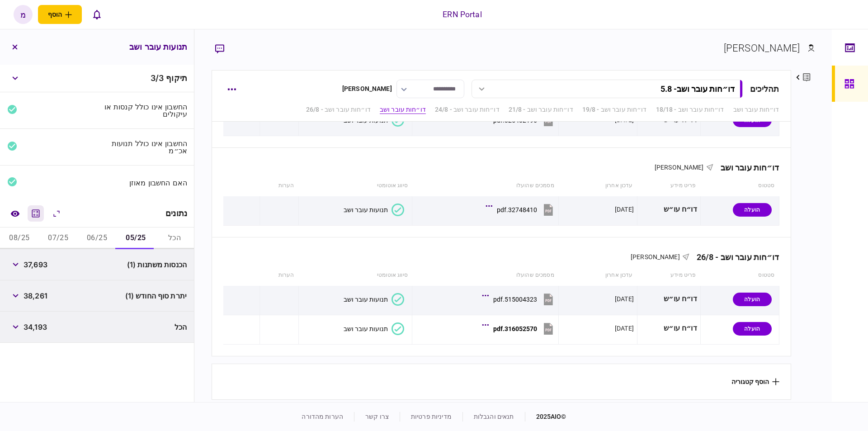 The height and width of the screenshot is (431, 868). What do you see at coordinates (690, 110) in the screenshot?
I see `a: דו״חות עובר ושב - 18/18` at bounding box center [690, 110].